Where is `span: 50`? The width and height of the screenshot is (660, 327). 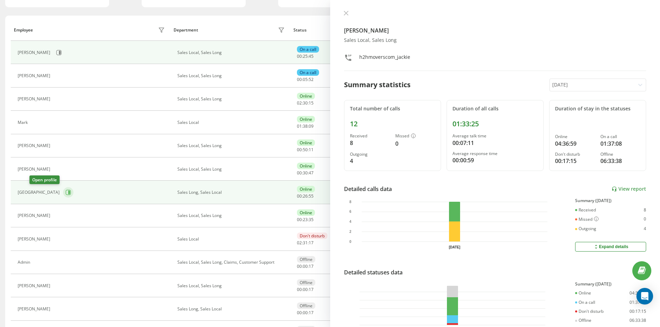
span: 50 is located at coordinates (305, 150).